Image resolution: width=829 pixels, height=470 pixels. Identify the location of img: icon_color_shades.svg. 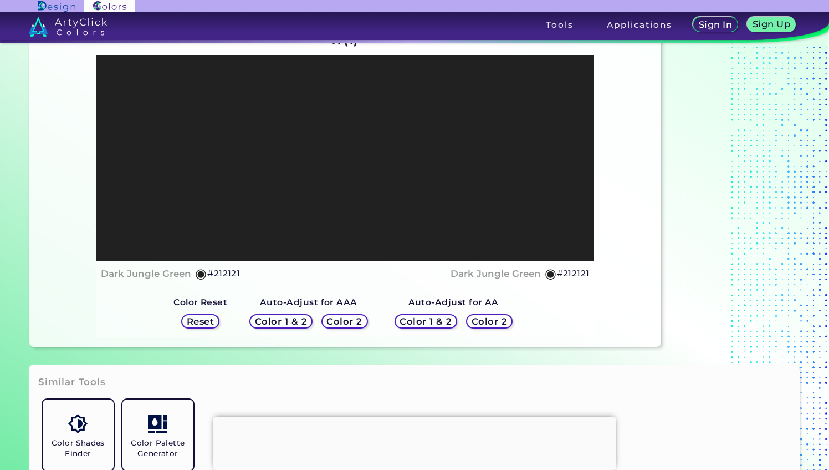
(78, 423).